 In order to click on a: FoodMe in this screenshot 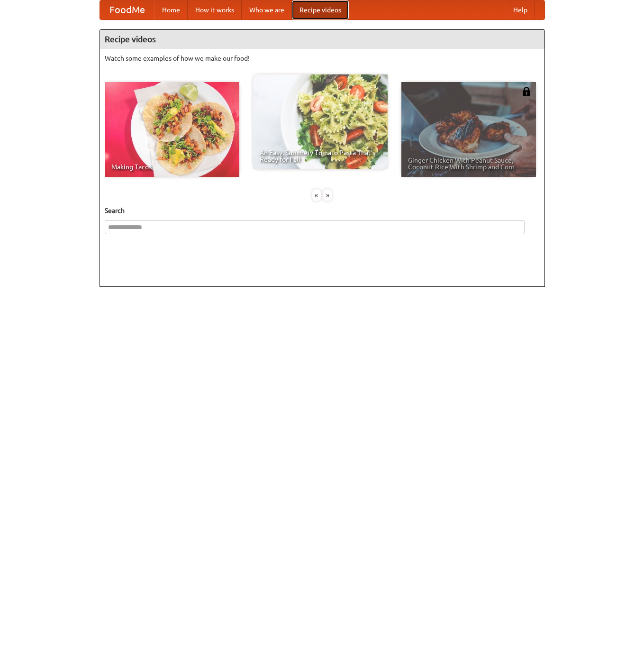, I will do `click(127, 10)`.